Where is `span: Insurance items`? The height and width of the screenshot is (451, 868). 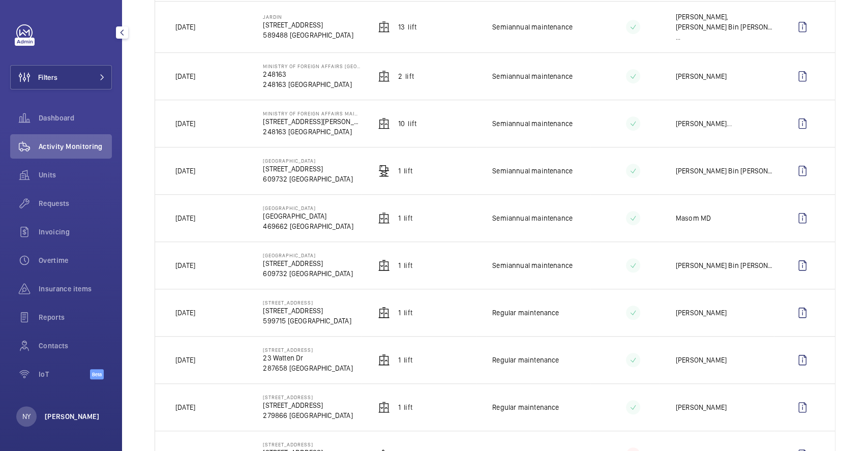
span: Insurance items is located at coordinates (75, 289).